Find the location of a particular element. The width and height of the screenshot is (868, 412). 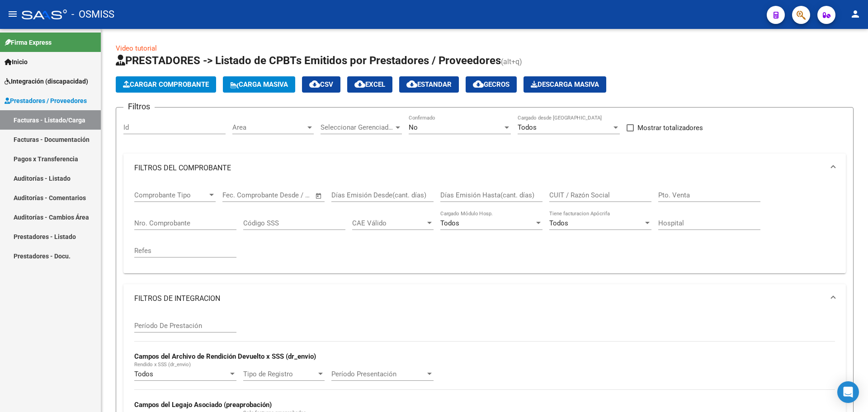

button: Cargar Comprobante is located at coordinates (166, 84).